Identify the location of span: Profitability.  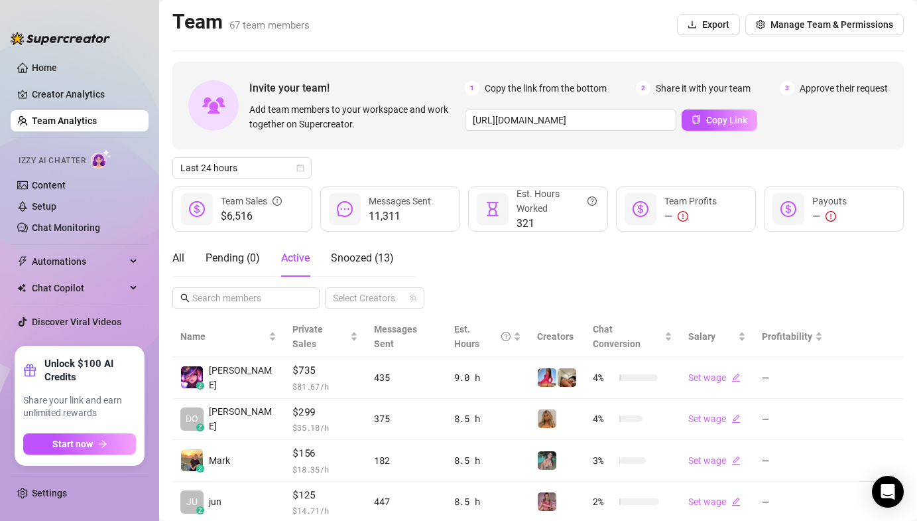
(787, 336).